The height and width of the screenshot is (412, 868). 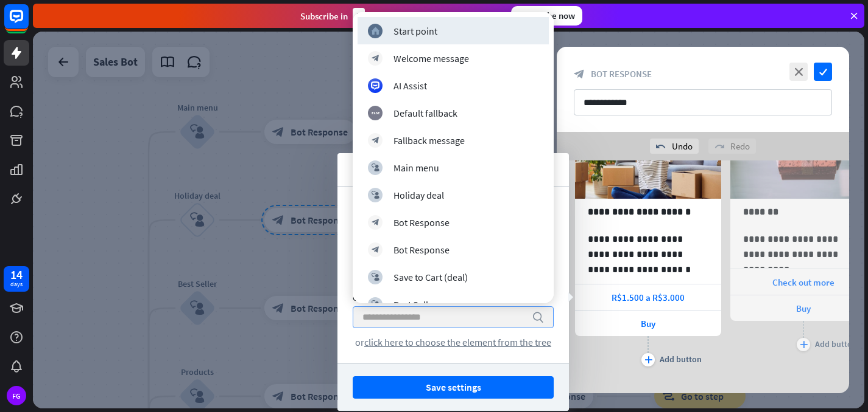 I want to click on span: R$1.500 a R$3.000, so click(x=648, y=297).